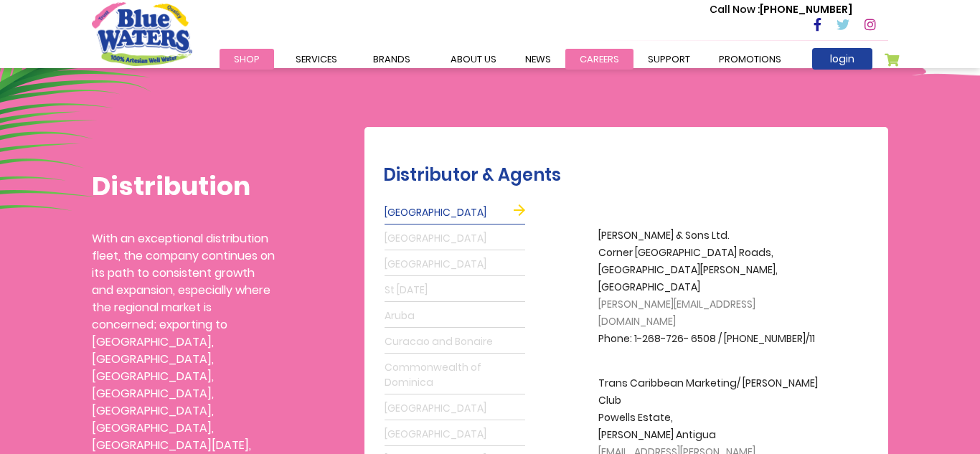 The height and width of the screenshot is (454, 980). I want to click on span: Brands, so click(392, 59).